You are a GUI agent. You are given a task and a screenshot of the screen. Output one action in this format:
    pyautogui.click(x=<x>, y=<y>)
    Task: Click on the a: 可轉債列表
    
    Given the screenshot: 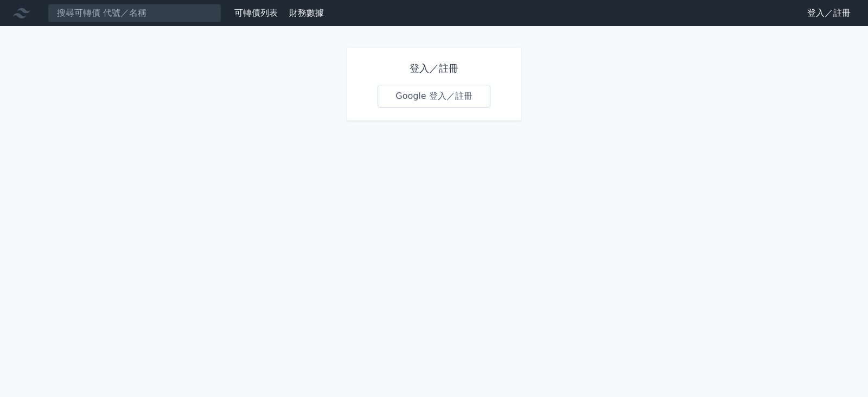 What is the action you would take?
    pyautogui.click(x=256, y=13)
    